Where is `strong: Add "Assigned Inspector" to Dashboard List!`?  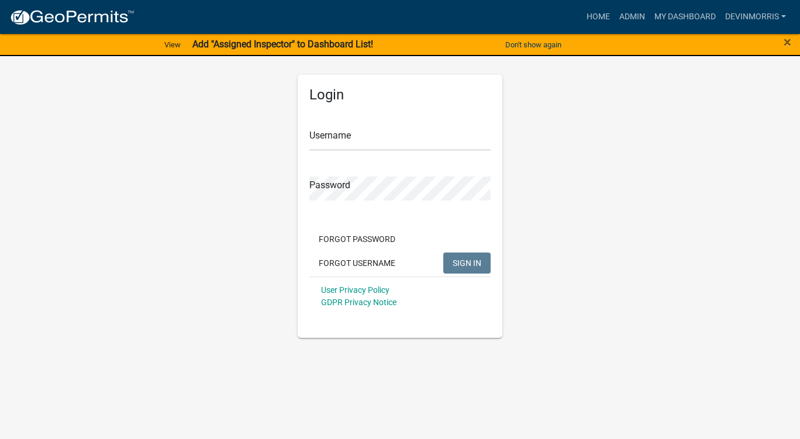
strong: Add "Assigned Inspector" to Dashboard List! is located at coordinates (282, 44).